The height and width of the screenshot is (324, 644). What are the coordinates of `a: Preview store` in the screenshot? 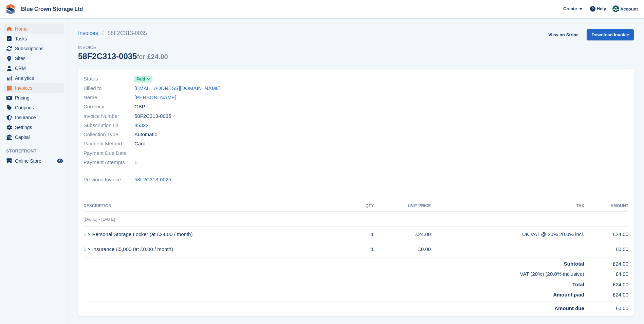 It's located at (60, 161).